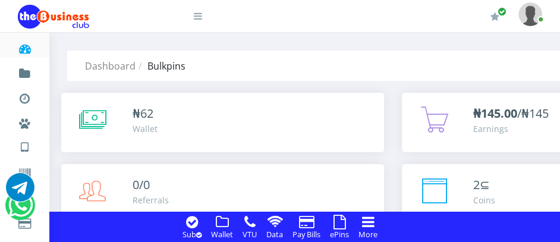 The width and height of the screenshot is (560, 242). I want to click on i: Renew/Upgrade Subscription, so click(495, 17).